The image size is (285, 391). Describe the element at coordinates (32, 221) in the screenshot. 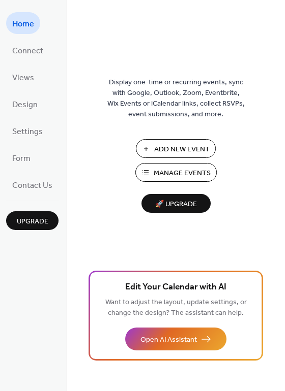

I see `button: Upgrade` at that location.